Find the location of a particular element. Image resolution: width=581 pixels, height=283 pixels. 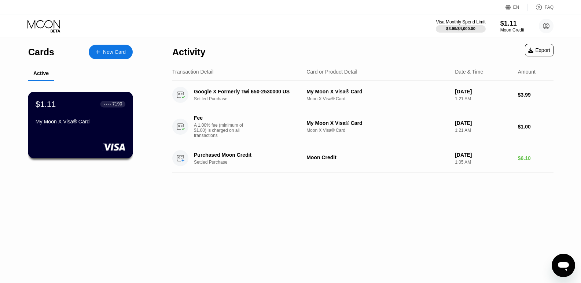

div: Card or Product Detail is located at coordinates (332, 72).